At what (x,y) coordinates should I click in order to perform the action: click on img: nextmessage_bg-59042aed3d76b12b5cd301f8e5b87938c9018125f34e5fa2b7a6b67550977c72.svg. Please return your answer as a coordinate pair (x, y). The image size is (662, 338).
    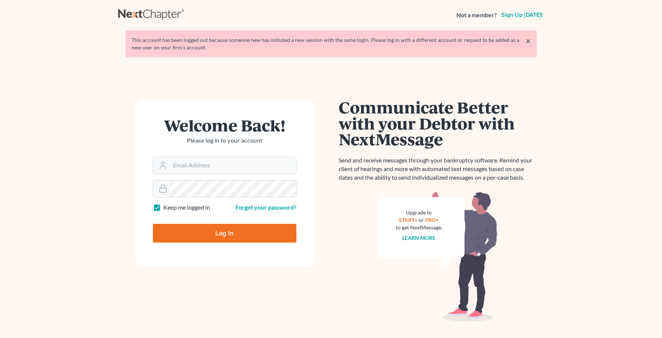
    Looking at the image, I should click on (438, 256).